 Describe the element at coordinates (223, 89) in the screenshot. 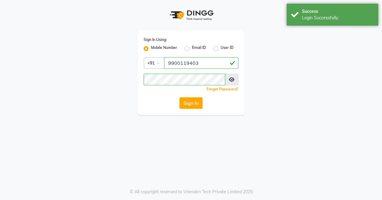

I see `a: Forgot Password?` at that location.